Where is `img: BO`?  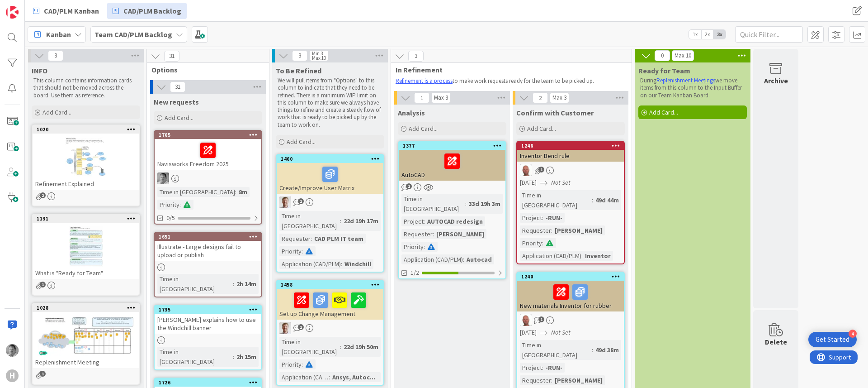
img: BO is located at coordinates (285, 328).